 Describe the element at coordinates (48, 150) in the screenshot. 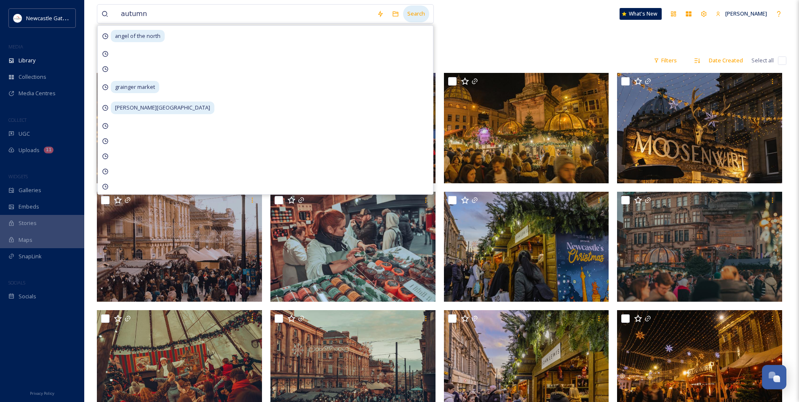

I see `div: 11` at that location.